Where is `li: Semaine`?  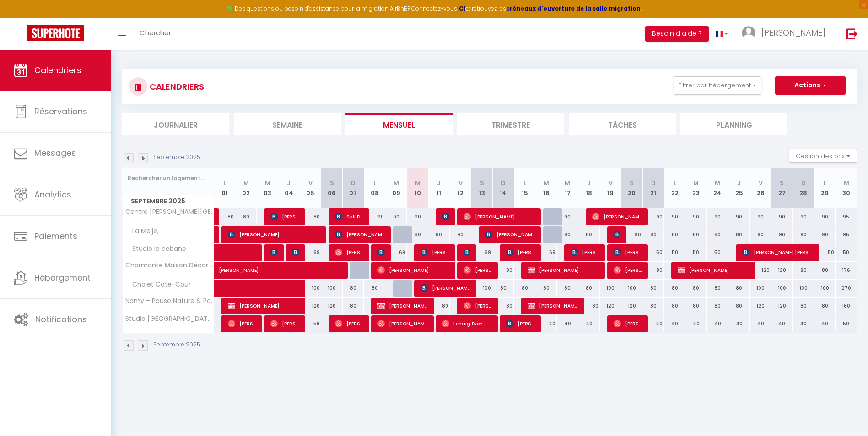
li: Semaine is located at coordinates (288, 124).